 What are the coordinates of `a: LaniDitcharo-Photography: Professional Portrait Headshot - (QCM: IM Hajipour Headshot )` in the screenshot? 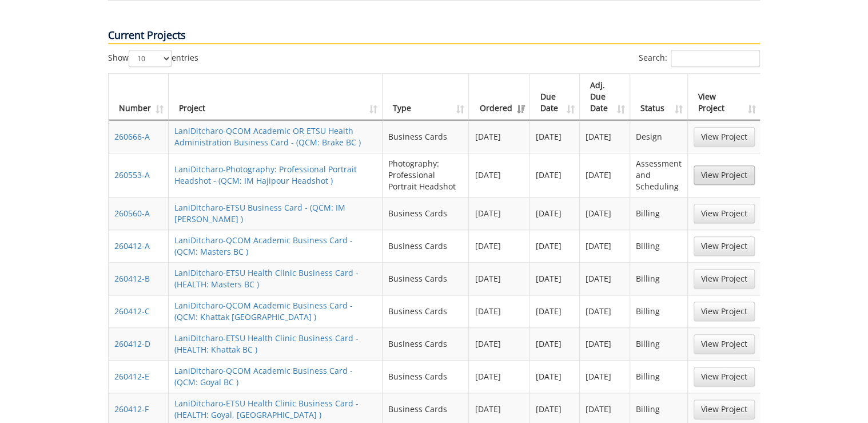 It's located at (266, 174).